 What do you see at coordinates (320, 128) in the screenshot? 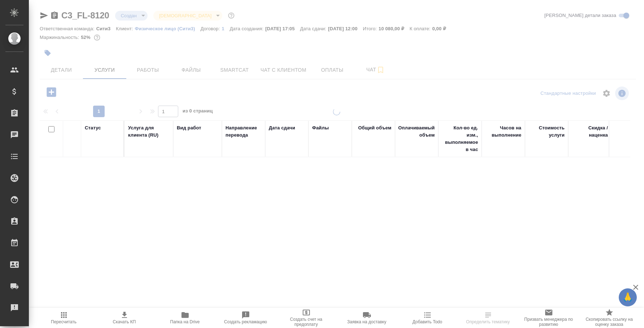
I see `div: Файлы` at bounding box center [320, 128].